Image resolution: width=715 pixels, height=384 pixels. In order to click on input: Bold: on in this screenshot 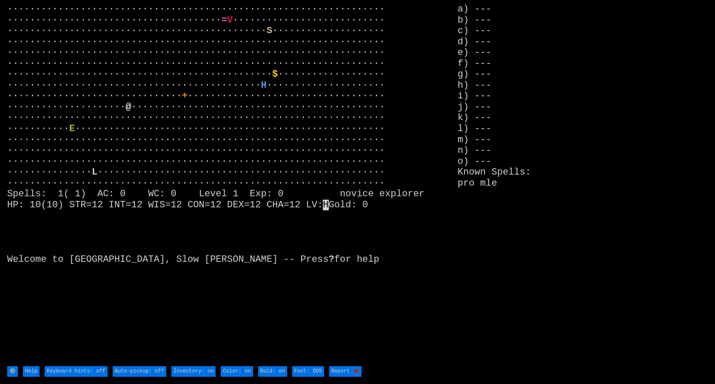, I will do `click(273, 372)`.